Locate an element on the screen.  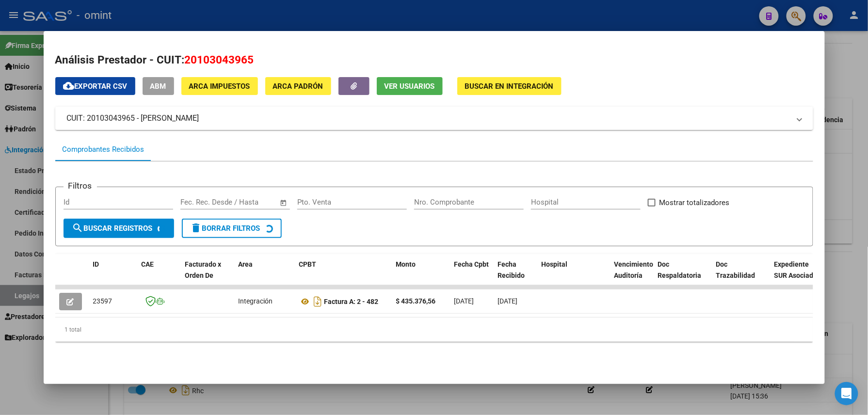
datatable-header-cell: Hospital is located at coordinates (574, 275).